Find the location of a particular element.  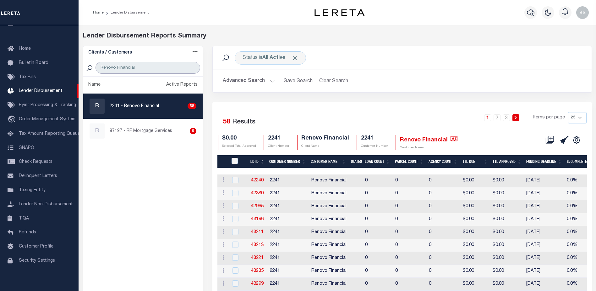

p: Customer Name is located at coordinates (429, 147).